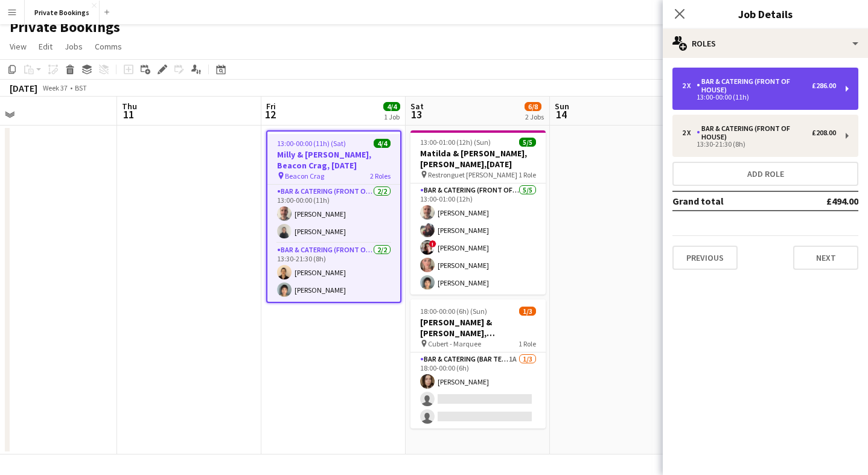 This screenshot has height=475, width=868. Describe the element at coordinates (74, 46) in the screenshot. I see `span: Jobs` at that location.